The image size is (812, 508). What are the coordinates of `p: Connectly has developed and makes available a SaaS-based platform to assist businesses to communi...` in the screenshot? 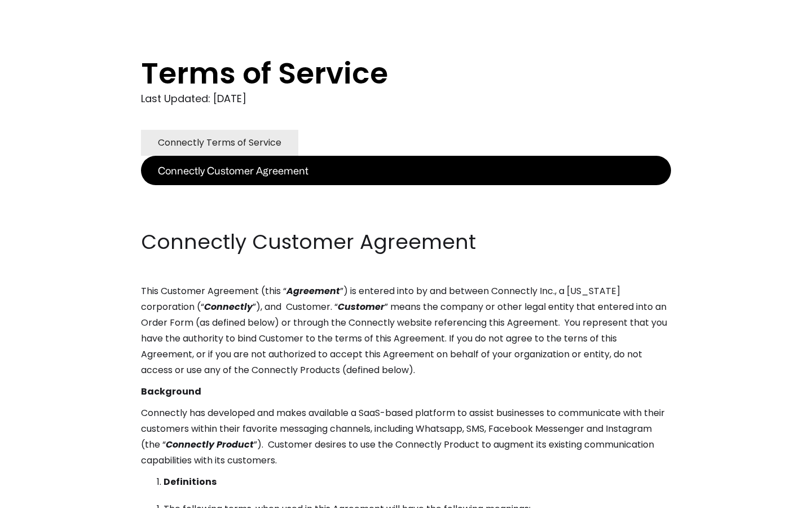 It's located at (406, 437).